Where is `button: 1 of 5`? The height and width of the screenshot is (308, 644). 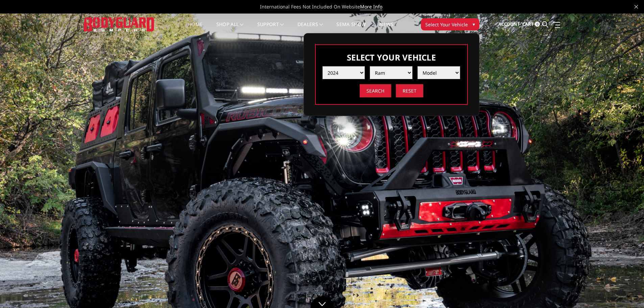
button: 1 of 5 is located at coordinates (616, 175).